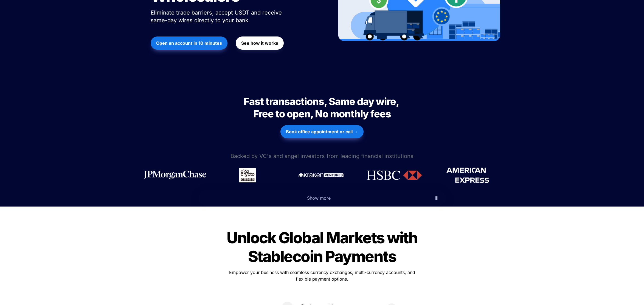 The width and height of the screenshot is (644, 305). What do you see at coordinates (189, 43) in the screenshot?
I see `a: Open an account in 10 minutes` at bounding box center [189, 43].